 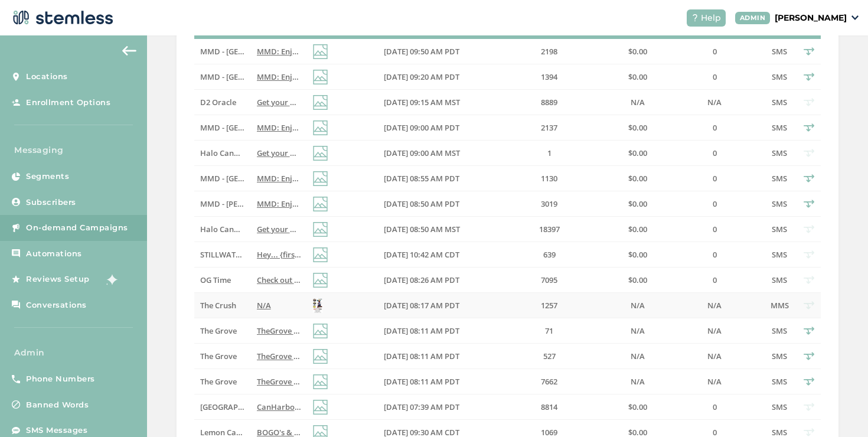 What do you see at coordinates (434, 280) in the screenshot?
I see `label: 09/12/2025 08:26 AM PDT` at bounding box center [434, 280].